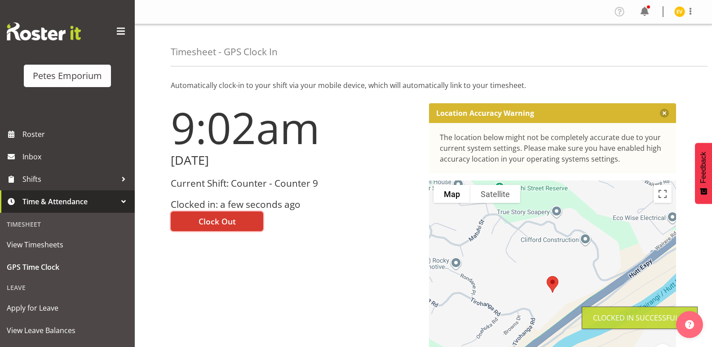  Describe the element at coordinates (76, 157) in the screenshot. I see `span: Inbox` at that location.